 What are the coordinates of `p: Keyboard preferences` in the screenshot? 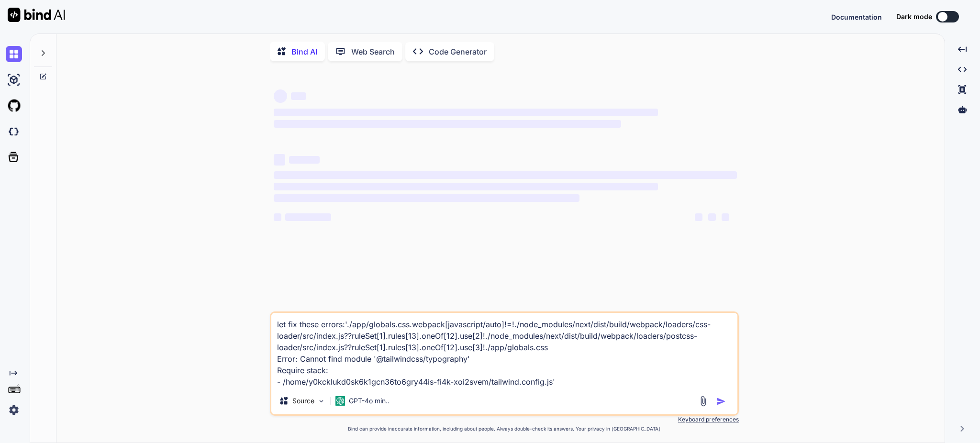 It's located at (505, 419).